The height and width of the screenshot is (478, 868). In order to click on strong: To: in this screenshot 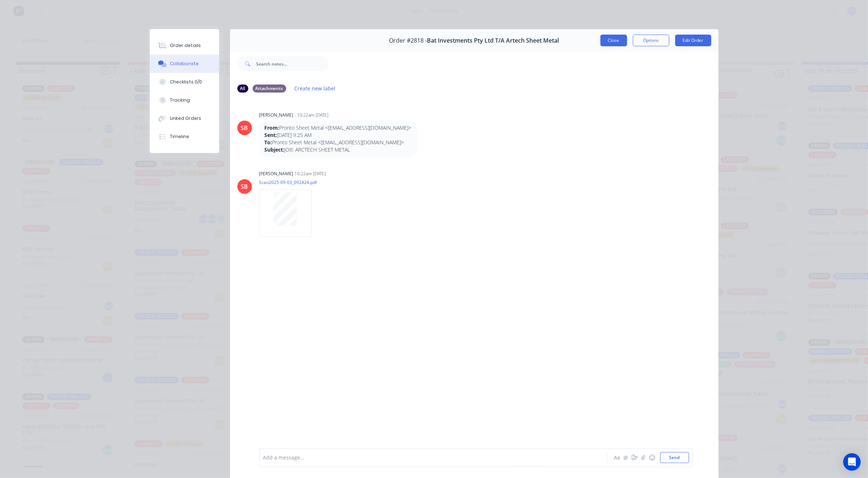, I will do `click(268, 142)`.